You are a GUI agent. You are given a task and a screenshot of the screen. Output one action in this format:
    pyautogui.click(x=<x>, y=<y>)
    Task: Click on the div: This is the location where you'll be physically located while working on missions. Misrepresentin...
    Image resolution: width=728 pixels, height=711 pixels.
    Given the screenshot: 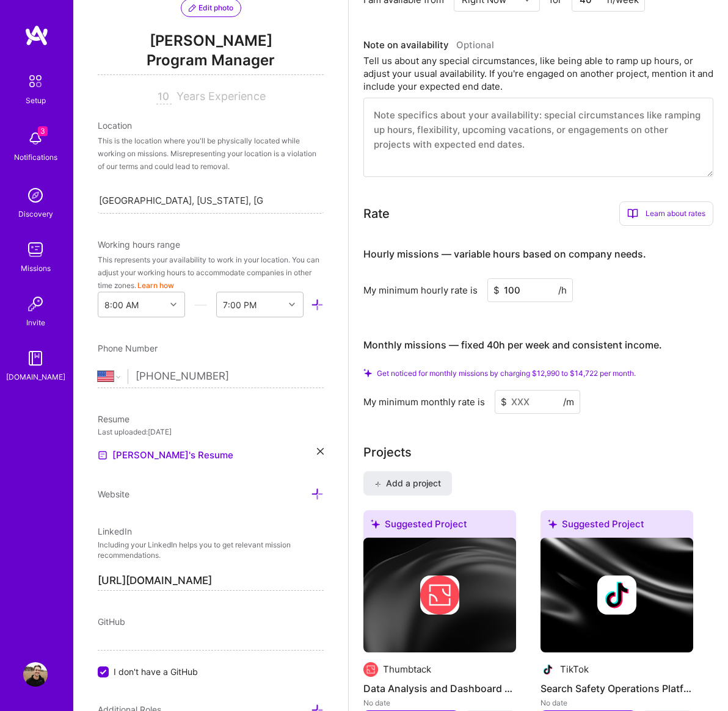 What is the action you would take?
    pyautogui.click(x=211, y=153)
    